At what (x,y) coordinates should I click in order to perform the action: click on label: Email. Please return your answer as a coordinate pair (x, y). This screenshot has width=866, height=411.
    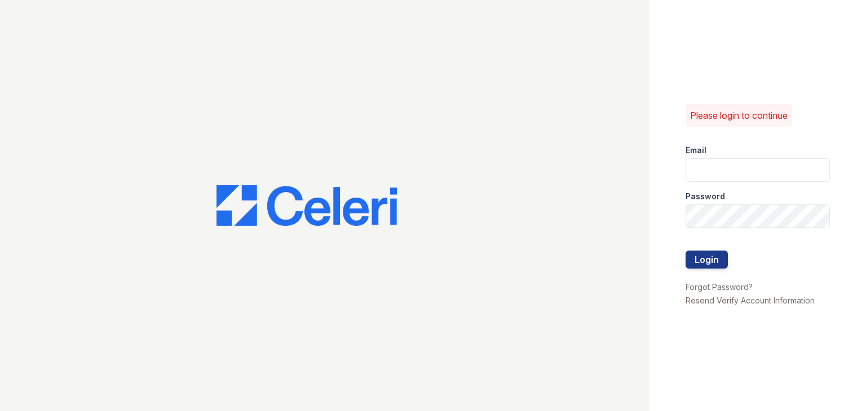
    Looking at the image, I should click on (695, 150).